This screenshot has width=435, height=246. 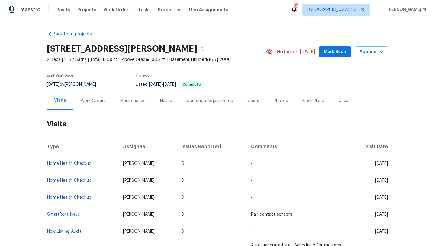 I want to click on th: Type, so click(x=83, y=146).